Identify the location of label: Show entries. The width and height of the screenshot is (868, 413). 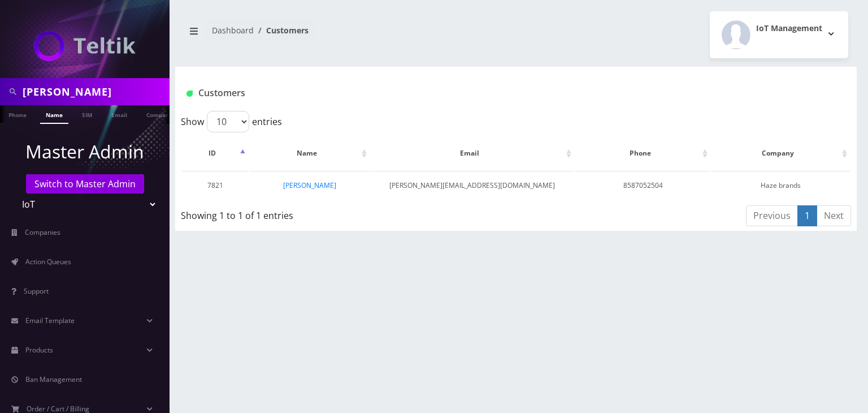
(231, 121).